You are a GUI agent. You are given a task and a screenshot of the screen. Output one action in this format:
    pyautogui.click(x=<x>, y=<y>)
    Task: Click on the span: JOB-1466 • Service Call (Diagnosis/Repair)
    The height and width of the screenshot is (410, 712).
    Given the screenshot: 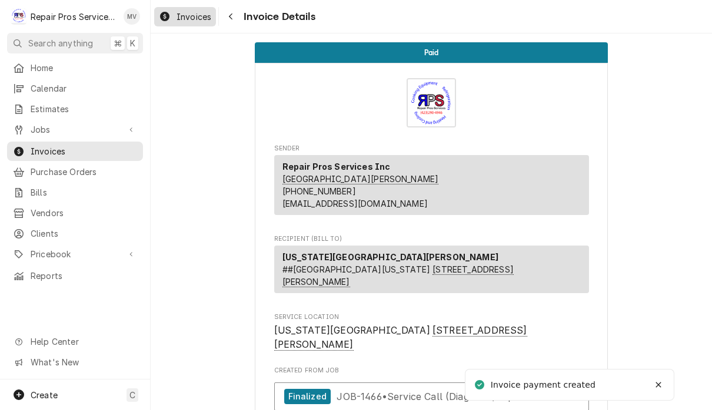 What is the action you would take?
    pyautogui.click(x=432, y=396)
    